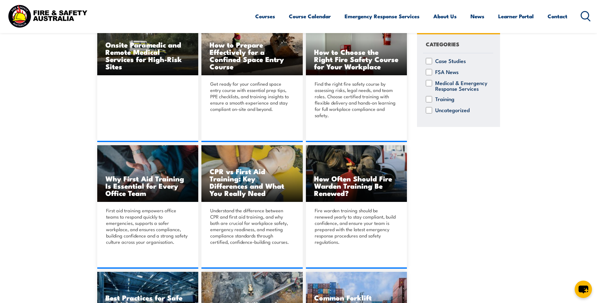  I want to click on img: pexels-nicholas-lim-1397061-3792575, so click(252, 47).